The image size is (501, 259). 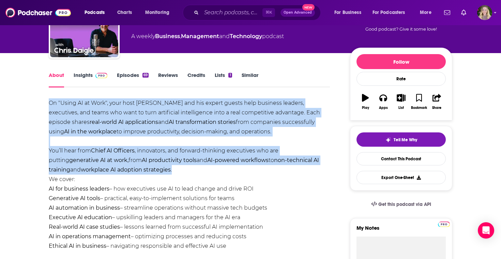 I want to click on button: Open AdvancedNew, so click(x=297, y=13).